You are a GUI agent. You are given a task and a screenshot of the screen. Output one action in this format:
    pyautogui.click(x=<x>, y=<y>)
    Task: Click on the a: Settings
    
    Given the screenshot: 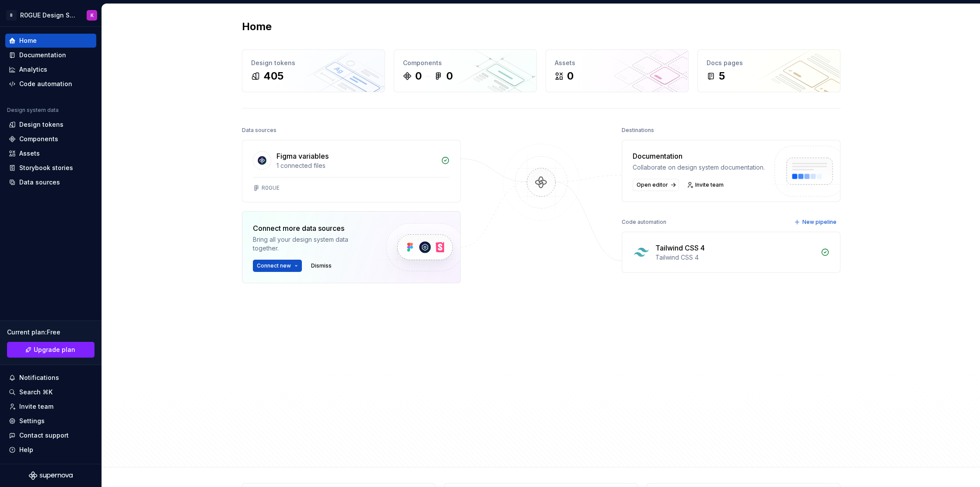 What is the action you would take?
    pyautogui.click(x=51, y=421)
    